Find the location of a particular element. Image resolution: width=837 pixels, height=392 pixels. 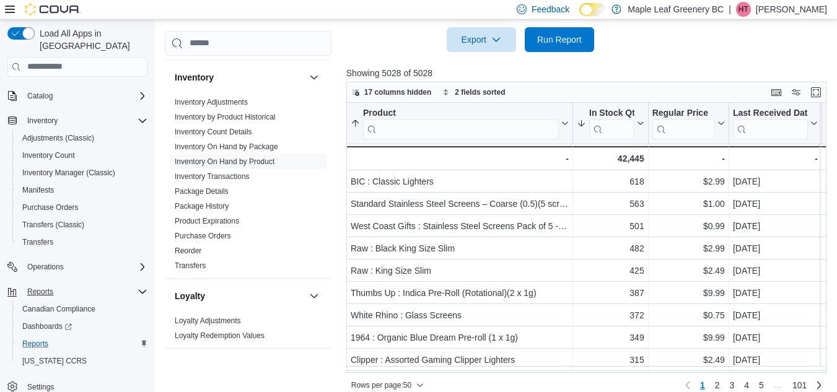

input: Dark Mode is located at coordinates (593, 9).